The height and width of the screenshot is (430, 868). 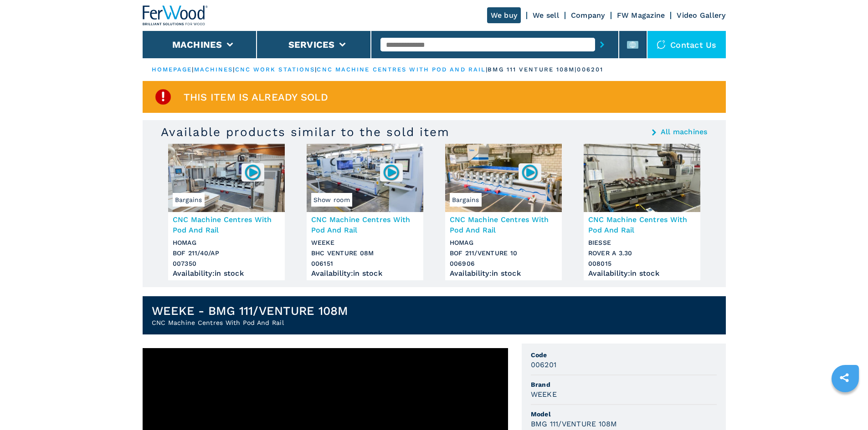 I want to click on h3: BMG 111/VENTURE 108M, so click(x=574, y=424).